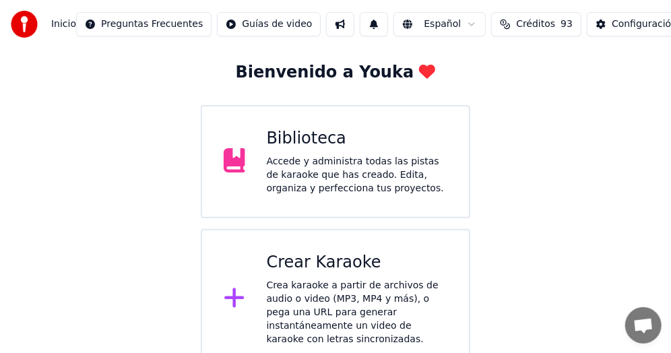  What do you see at coordinates (357, 175) in the screenshot?
I see `div: Accede y administra todas las pistas de karaoke que has creado. Edita, organiza y perfecciona tus...` at bounding box center [357, 175].